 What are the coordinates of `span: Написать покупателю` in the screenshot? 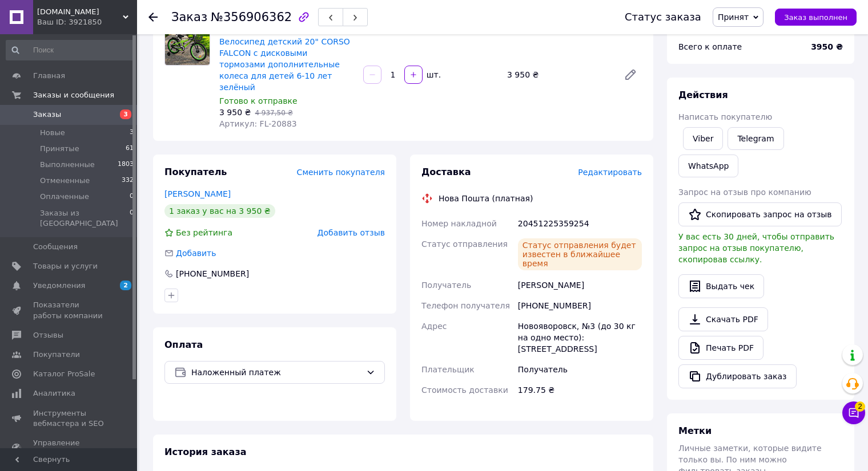 It's located at (725, 117).